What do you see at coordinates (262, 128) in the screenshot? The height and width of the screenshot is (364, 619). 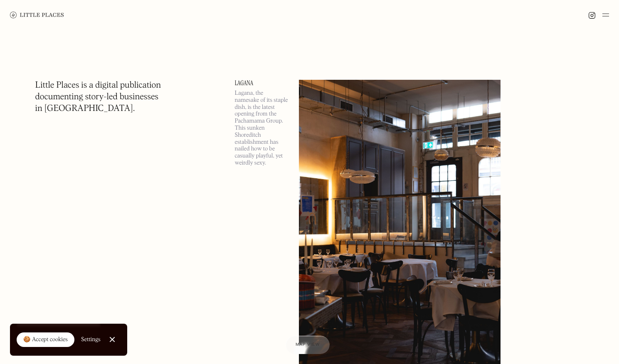 I see `p: Lagana, the namesake of its staple dish, is the latest opening from the Pachamama Group. This sun...` at bounding box center [262, 128].